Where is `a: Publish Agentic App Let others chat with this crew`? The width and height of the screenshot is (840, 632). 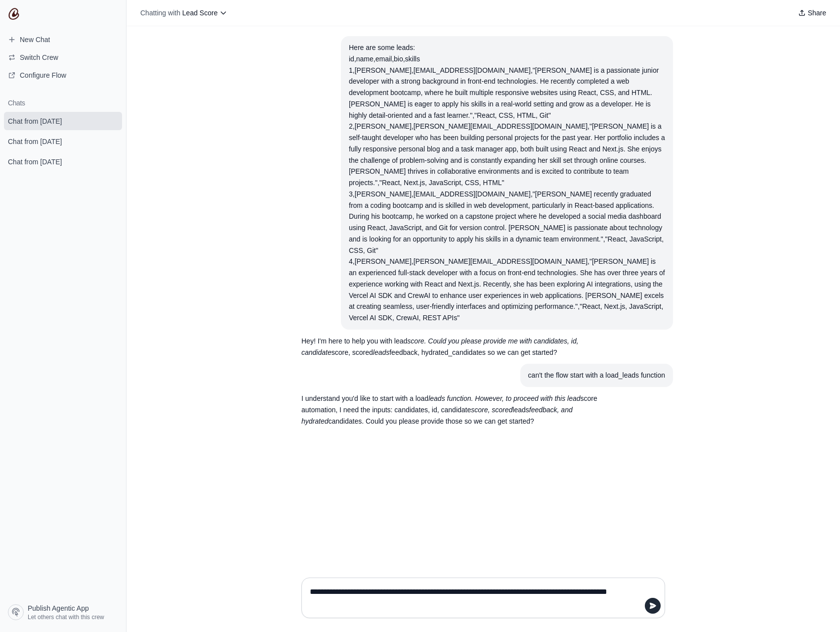
a: Publish Agentic App Let others chat with this crew is located at coordinates (63, 612).